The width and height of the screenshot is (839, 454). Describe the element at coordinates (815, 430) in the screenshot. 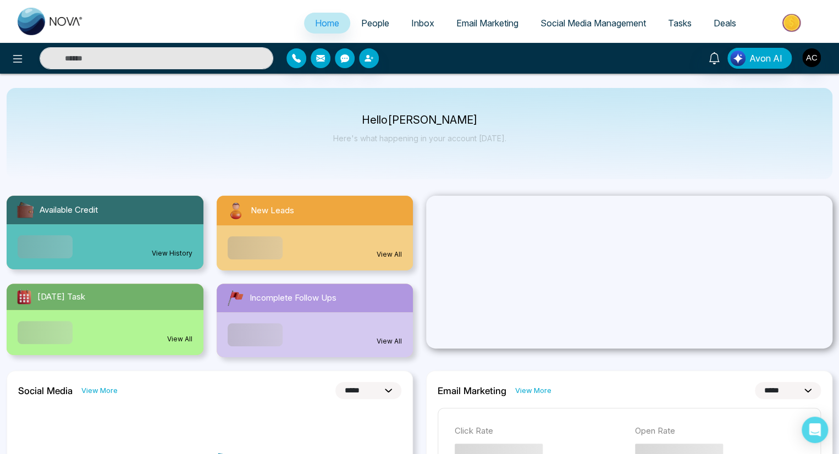

I see `div: Open Intercom Messenger` at that location.